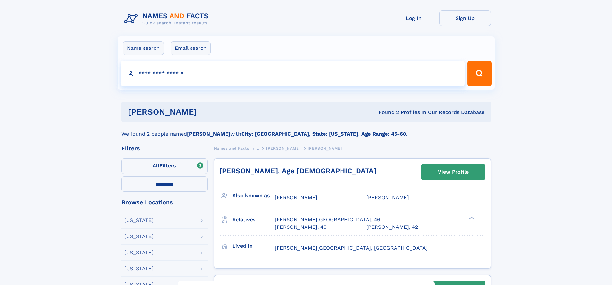  Describe the element at coordinates (253, 220) in the screenshot. I see `h3: Relatives` at that location.